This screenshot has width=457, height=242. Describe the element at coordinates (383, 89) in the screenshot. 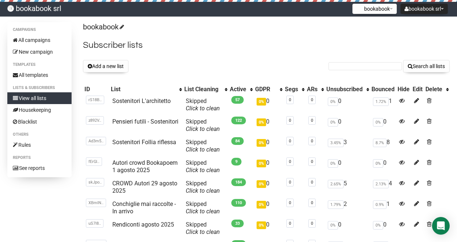

I see `th: Bounced: No sort applied, sorting is disabled` at that location.